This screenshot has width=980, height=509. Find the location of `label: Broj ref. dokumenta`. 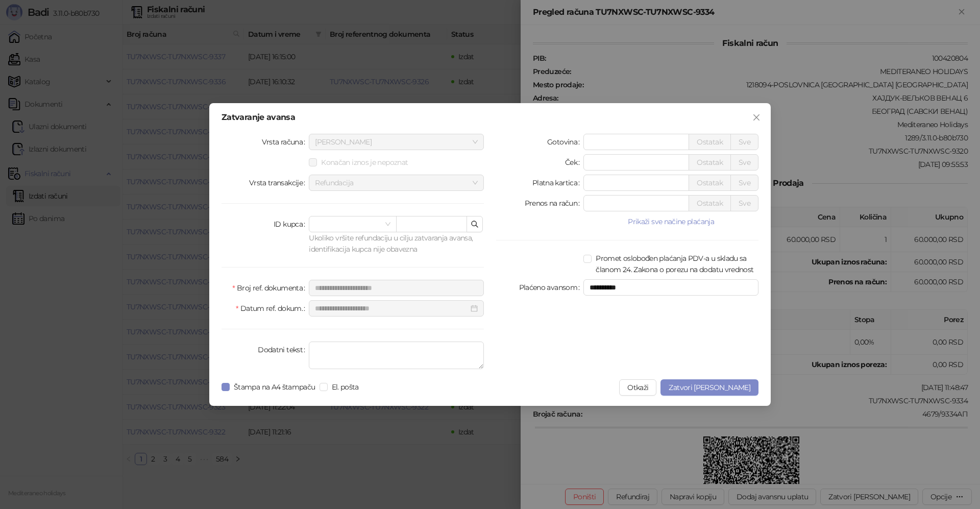

label: Broj ref. dokumenta is located at coordinates (271, 288).